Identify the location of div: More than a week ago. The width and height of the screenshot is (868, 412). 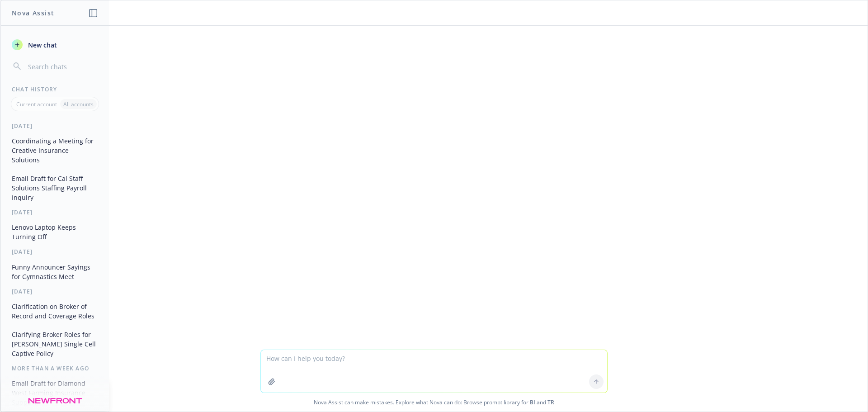
(55, 369).